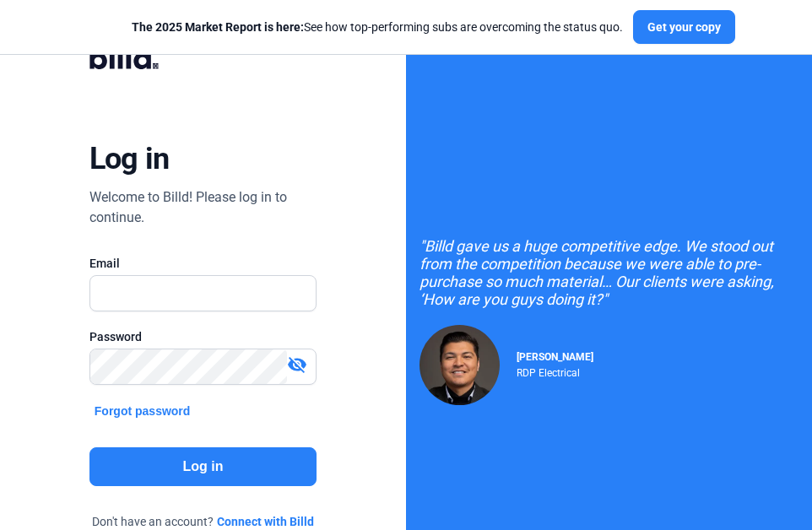 The image size is (812, 530). Describe the element at coordinates (459, 365) in the screenshot. I see `img: Raul Pacheco` at that location.